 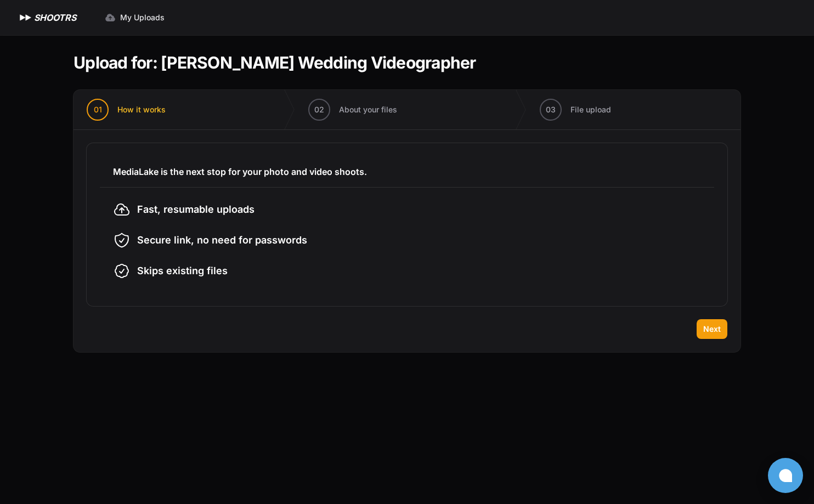 What do you see at coordinates (786, 476) in the screenshot?
I see `button: Open chat window` at bounding box center [786, 476].